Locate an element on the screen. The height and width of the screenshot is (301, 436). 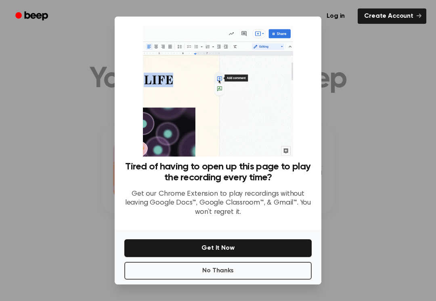
img: Beep extension in action is located at coordinates (218, 91).